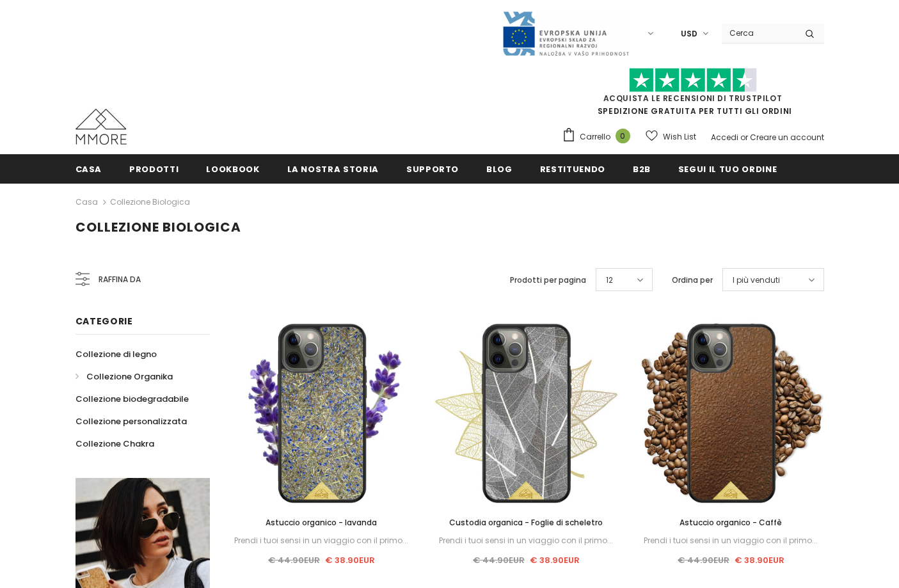  I want to click on a: B2B, so click(642, 168).